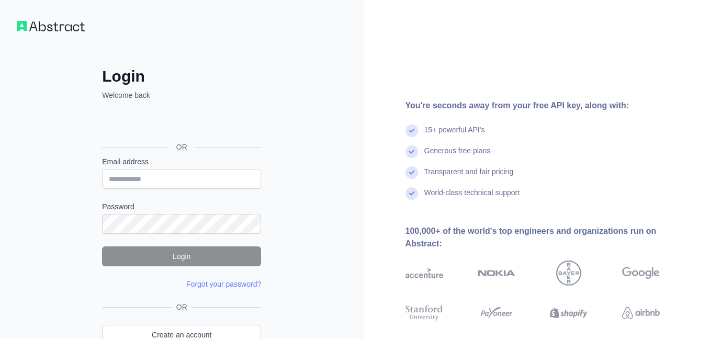  What do you see at coordinates (569, 273) in the screenshot?
I see `img: bayer` at bounding box center [569, 273].